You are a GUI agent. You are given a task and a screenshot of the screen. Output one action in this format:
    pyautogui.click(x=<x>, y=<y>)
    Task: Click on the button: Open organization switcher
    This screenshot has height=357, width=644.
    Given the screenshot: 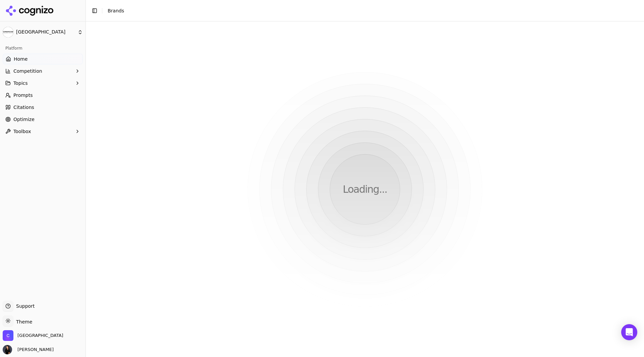 What is the action you would take?
    pyautogui.click(x=33, y=335)
    